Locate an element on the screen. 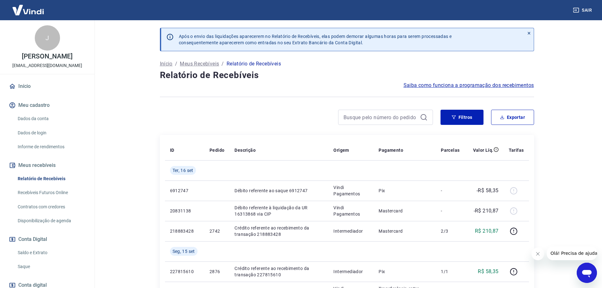  a: Disponibilização de agenda is located at coordinates (51, 221).